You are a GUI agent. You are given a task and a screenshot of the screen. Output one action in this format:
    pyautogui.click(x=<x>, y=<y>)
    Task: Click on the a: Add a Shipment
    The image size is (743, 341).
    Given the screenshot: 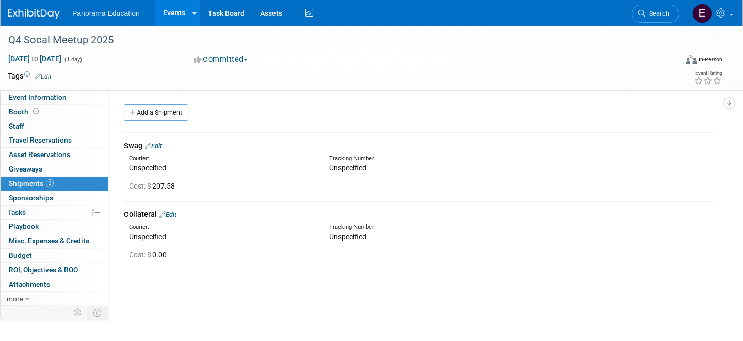 What is the action you would take?
    pyautogui.click(x=156, y=112)
    